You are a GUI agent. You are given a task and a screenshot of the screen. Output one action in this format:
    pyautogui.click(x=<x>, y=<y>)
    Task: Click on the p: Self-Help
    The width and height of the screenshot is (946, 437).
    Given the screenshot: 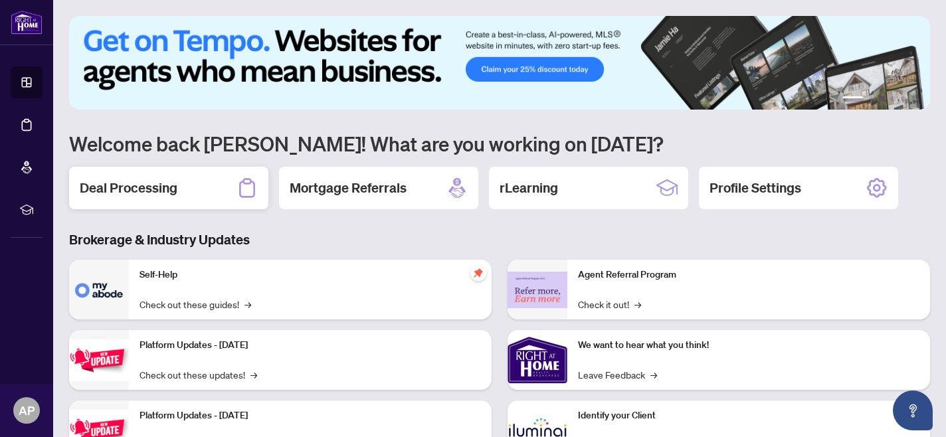 What is the action you would take?
    pyautogui.click(x=310, y=275)
    